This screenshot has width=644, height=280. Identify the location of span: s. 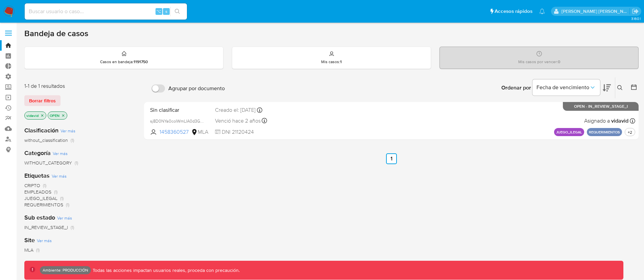
(167, 11).